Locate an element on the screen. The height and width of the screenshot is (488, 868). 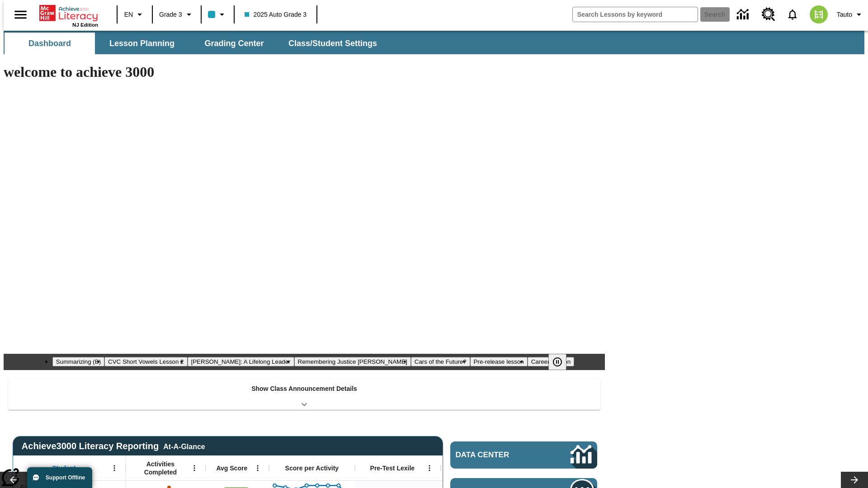
button: Select a new avatar is located at coordinates (819, 15).